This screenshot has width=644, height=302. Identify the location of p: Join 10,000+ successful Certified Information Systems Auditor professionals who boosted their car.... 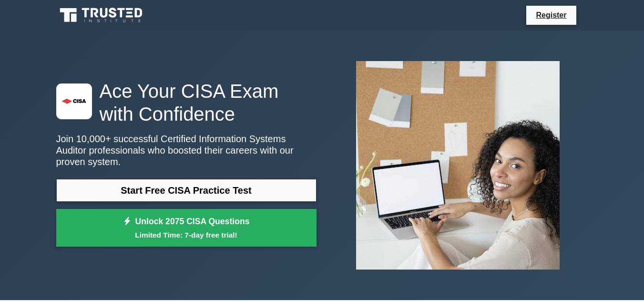
(186, 150).